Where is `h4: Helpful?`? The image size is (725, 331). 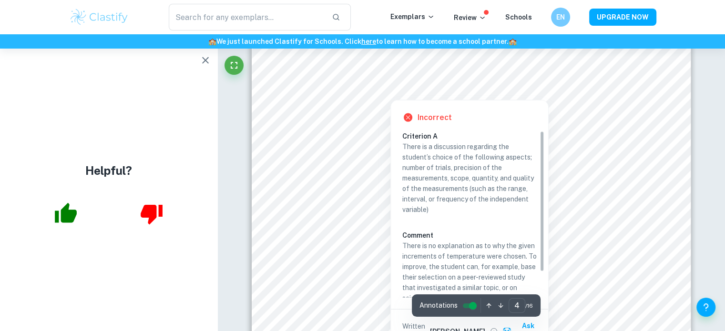 h4: Helpful? is located at coordinates (109, 171).